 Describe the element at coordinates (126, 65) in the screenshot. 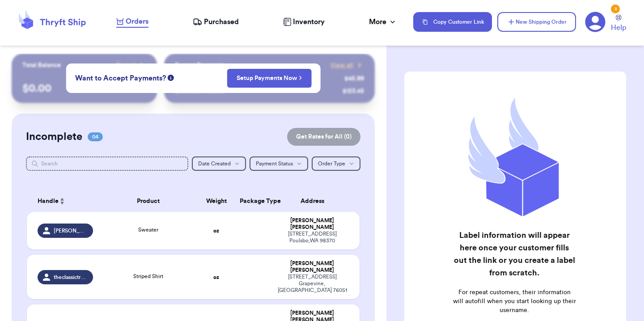

I see `span: Payout` at that location.